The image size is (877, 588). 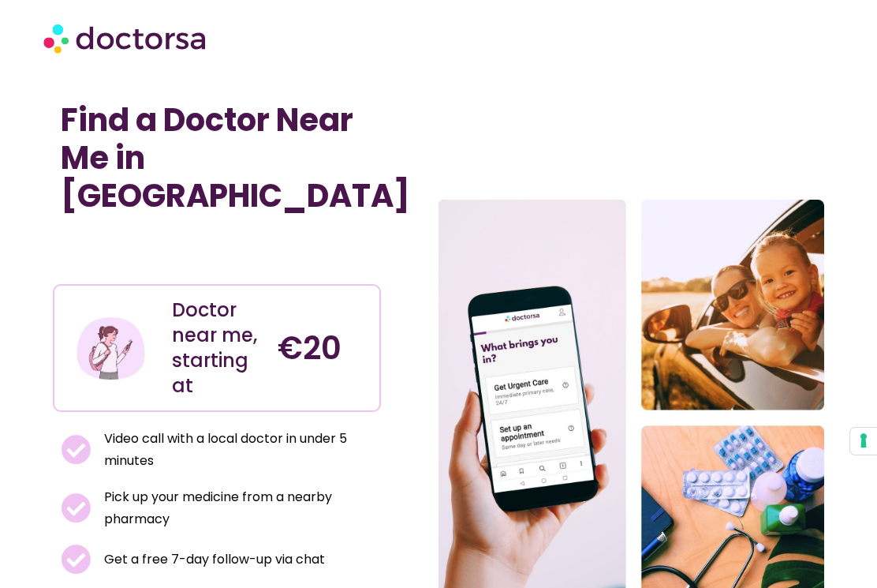 I want to click on div: Doctor near me, starting at, so click(x=217, y=348).